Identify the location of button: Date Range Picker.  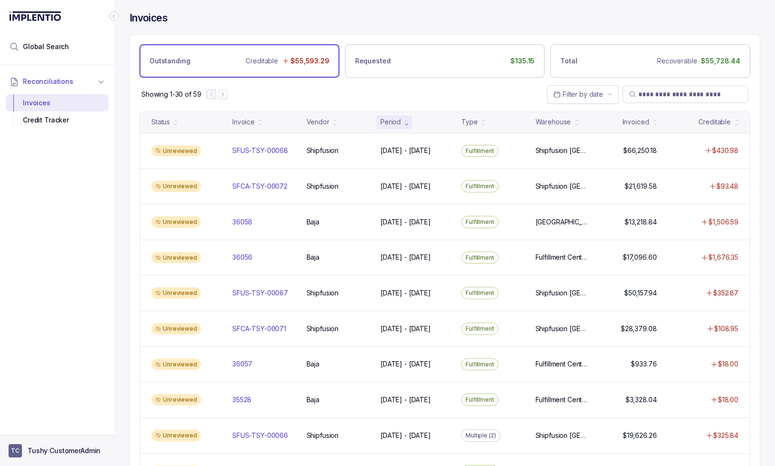
(583, 94).